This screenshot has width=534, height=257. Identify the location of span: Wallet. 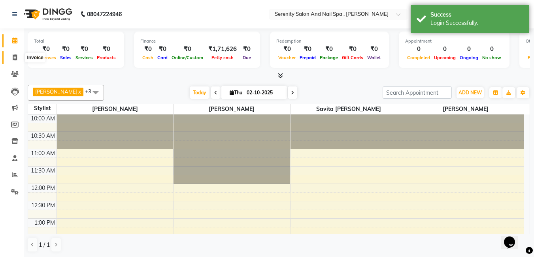
(374, 58).